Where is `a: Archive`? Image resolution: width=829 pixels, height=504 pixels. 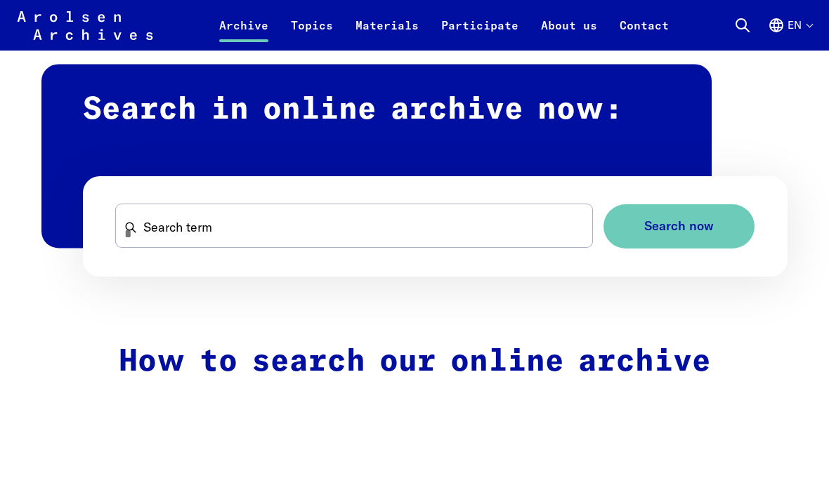
a: Archive is located at coordinates (244, 34).